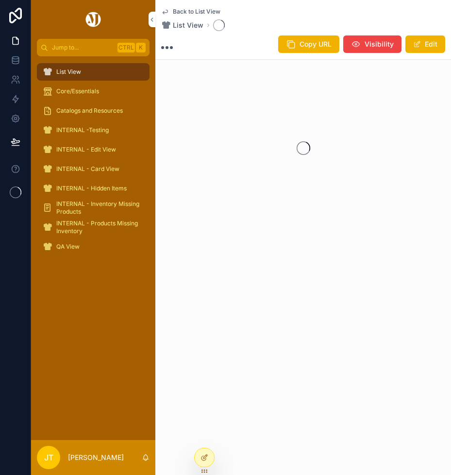 The image size is (451, 475). Describe the element at coordinates (141, 48) in the screenshot. I see `span: K` at that location.